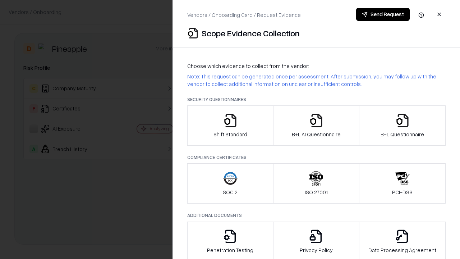  What do you see at coordinates (230, 250) in the screenshot?
I see `p: Penetration Testing` at bounding box center [230, 250].